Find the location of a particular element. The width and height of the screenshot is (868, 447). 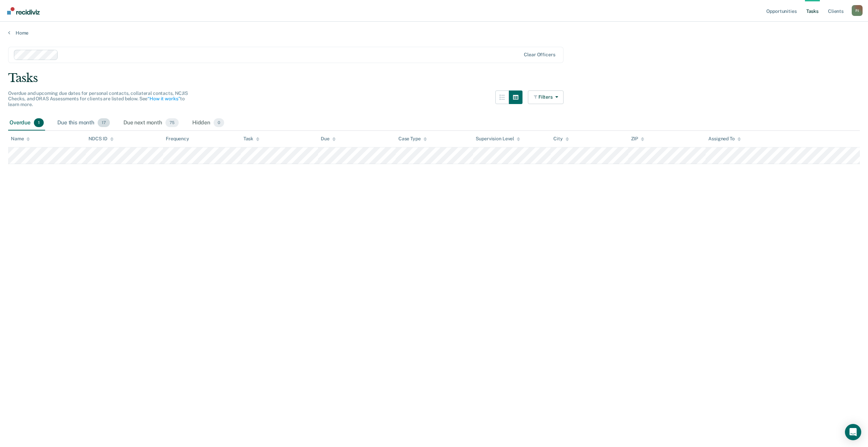

div: Overdue1 is located at coordinates (26, 123).